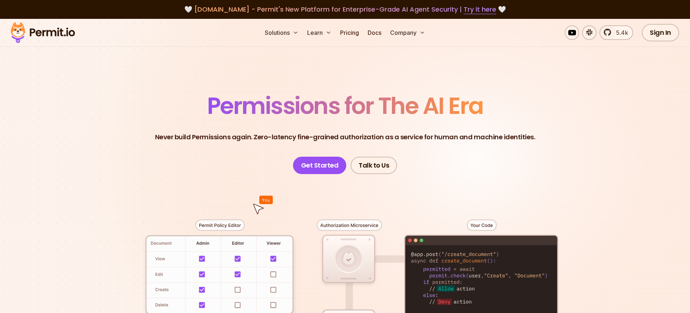 This screenshot has height=313, width=690. I want to click on button: Solutions, so click(282, 33).